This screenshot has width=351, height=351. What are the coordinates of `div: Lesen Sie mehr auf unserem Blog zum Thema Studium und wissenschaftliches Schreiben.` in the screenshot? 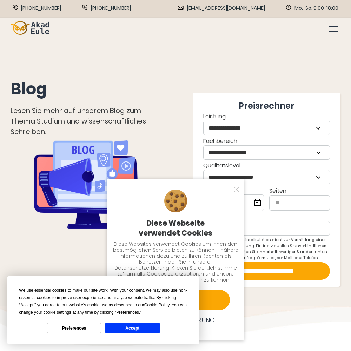 It's located at (86, 121).